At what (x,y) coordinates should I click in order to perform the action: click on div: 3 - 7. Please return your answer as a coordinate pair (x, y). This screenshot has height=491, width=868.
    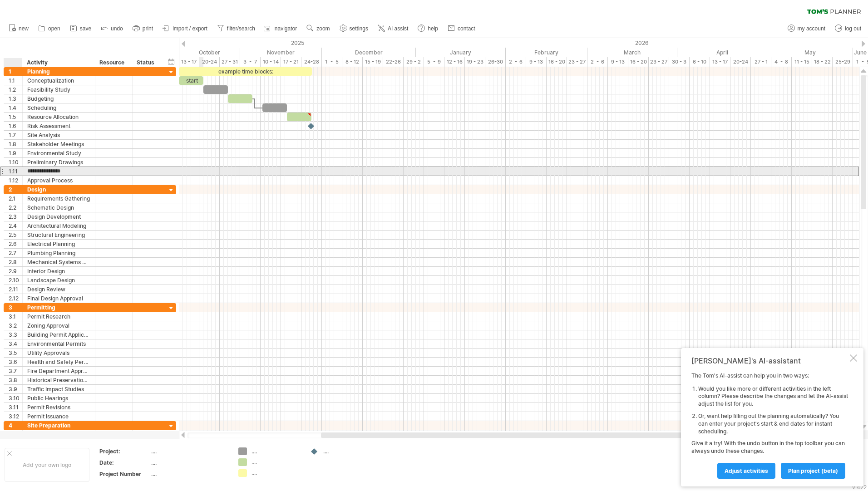
    Looking at the image, I should click on (250, 62).